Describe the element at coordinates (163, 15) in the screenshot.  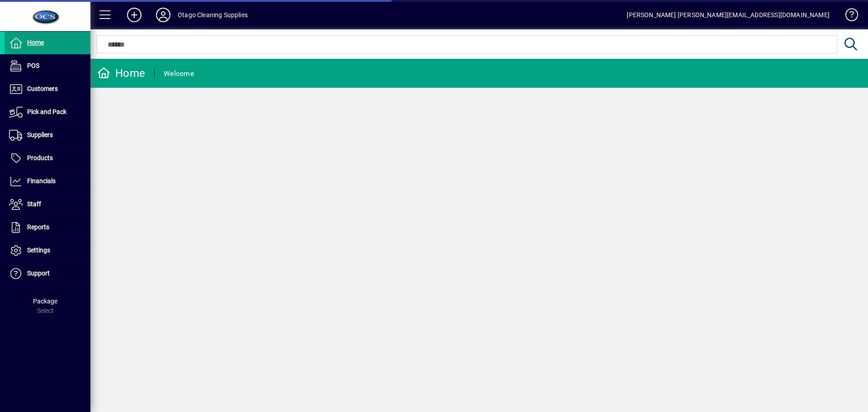
I see `button: Profile` at that location.